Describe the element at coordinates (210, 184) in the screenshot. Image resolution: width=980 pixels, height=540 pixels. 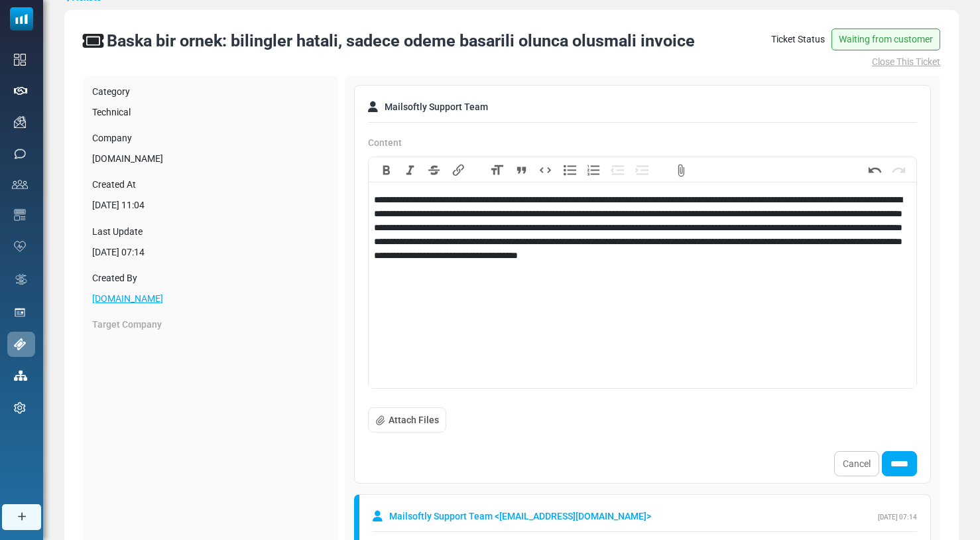
I see `label: Created At` at that location.